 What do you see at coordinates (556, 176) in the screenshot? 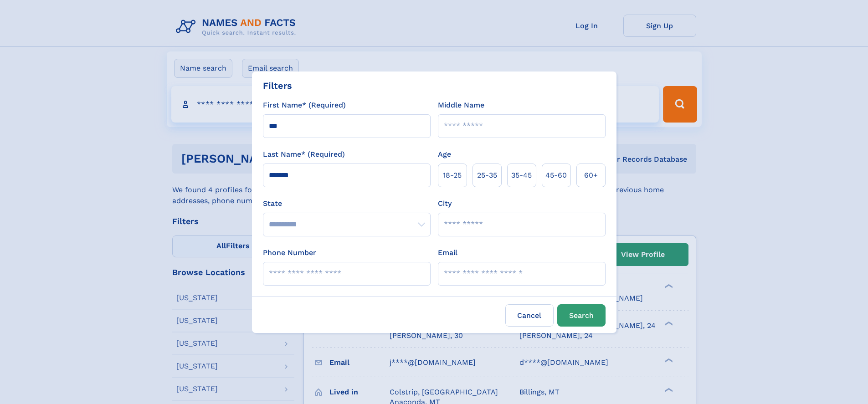
I see `span: 45‑60` at bounding box center [556, 176].